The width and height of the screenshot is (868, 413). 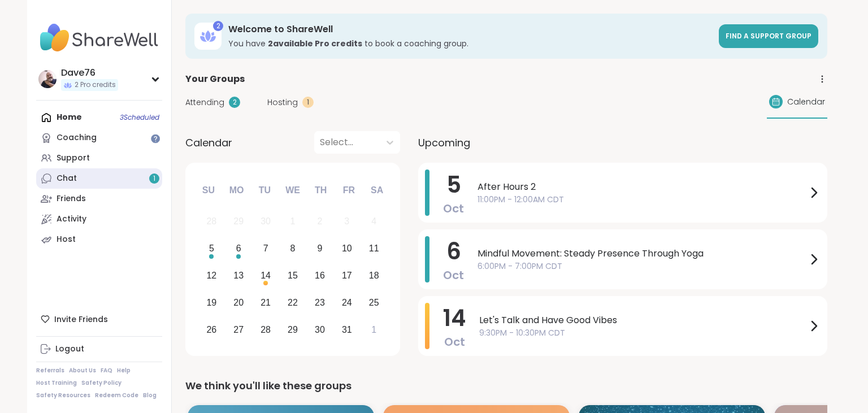 What do you see at coordinates (373, 276) in the screenshot?
I see `div: Choose Saturday, October 18th, 2025` at bounding box center [373, 276].